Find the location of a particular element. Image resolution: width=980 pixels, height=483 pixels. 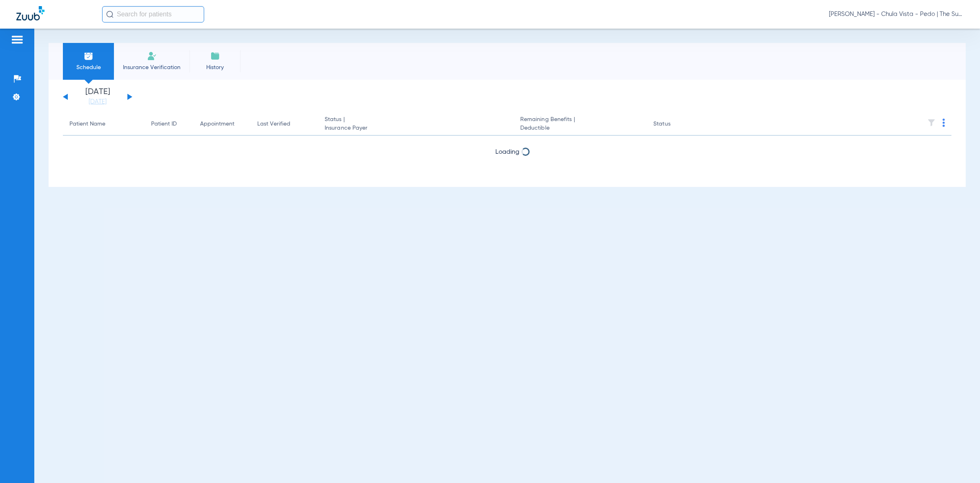

img: History is located at coordinates (215, 56).